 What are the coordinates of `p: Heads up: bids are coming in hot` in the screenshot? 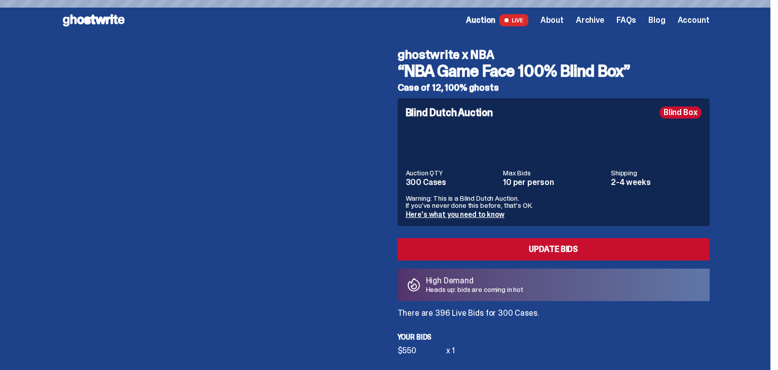 It's located at (475, 289).